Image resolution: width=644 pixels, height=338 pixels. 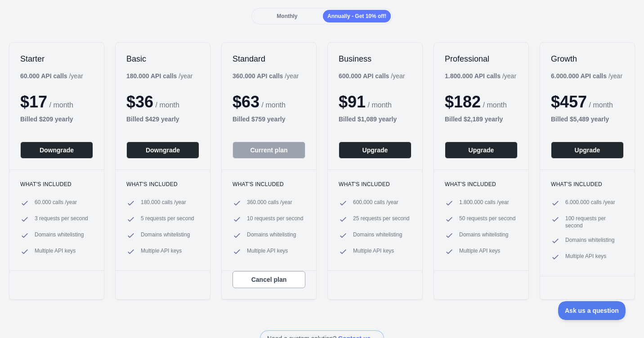 What do you see at coordinates (259, 119) in the screenshot?
I see `b: Billed $ 759 yearly` at bounding box center [259, 119].